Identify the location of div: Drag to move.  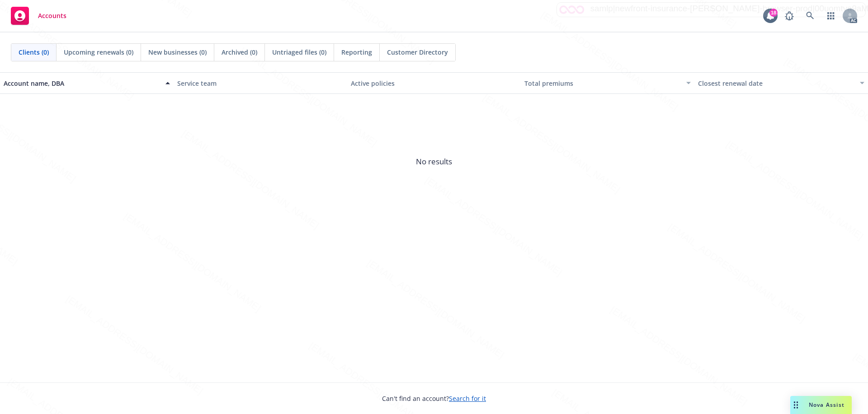
(795, 405).